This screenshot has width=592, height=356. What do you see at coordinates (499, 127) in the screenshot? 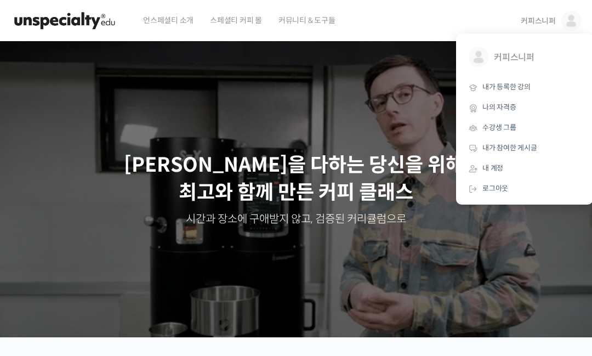
I see `span: 수강생 그룹` at bounding box center [499, 127].